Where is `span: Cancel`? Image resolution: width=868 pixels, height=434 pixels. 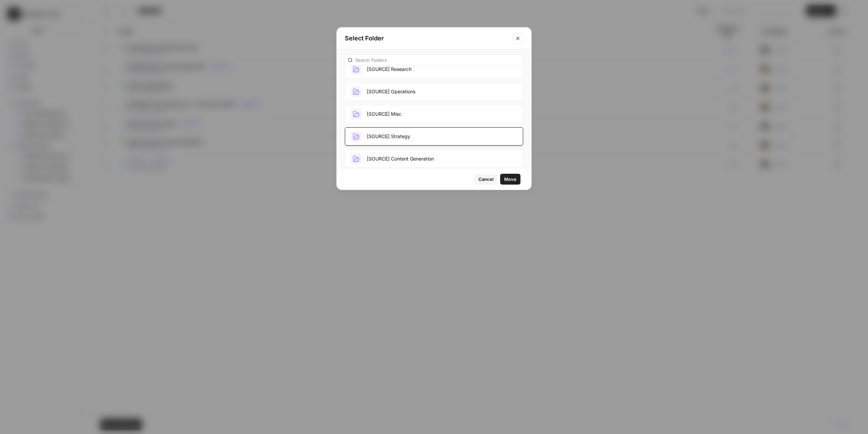
span: Cancel is located at coordinates (486, 179).